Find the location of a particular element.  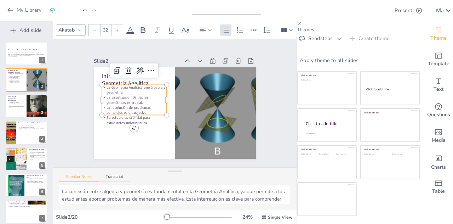

button: My Library is located at coordinates (25, 10).